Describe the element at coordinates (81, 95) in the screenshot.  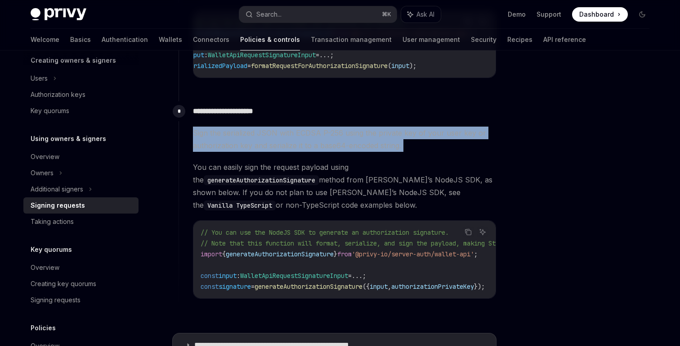
I see `a: Authorization keys` at that location.